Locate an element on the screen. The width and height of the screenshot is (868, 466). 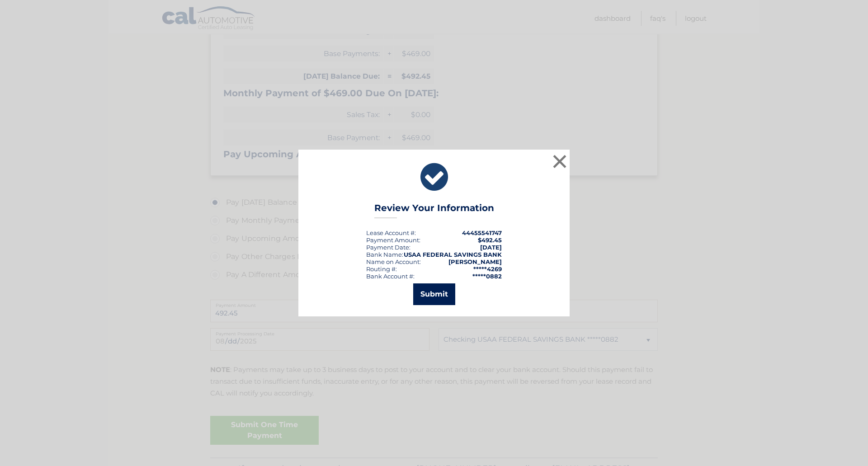
button: Submit is located at coordinates (434, 294).